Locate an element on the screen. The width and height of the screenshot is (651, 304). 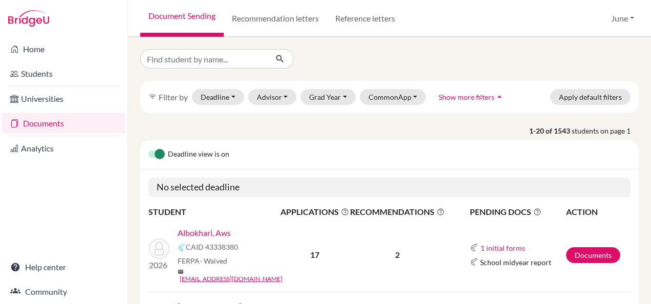
b: 17 is located at coordinates (315, 254).